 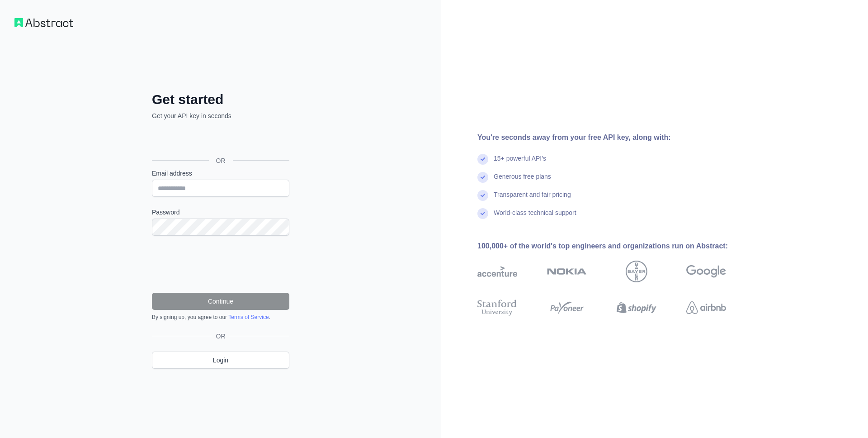 I want to click on div: World-class technical support, so click(x=535, y=217).